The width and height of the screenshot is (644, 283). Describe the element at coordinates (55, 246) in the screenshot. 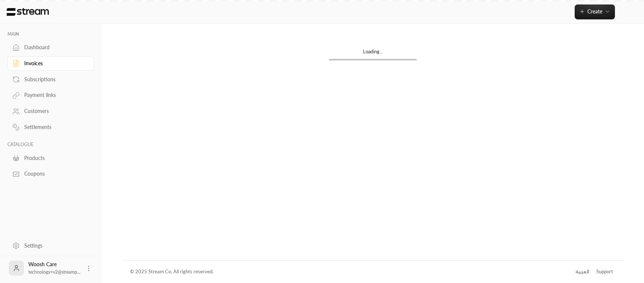

I see `div: Settings` at that location.